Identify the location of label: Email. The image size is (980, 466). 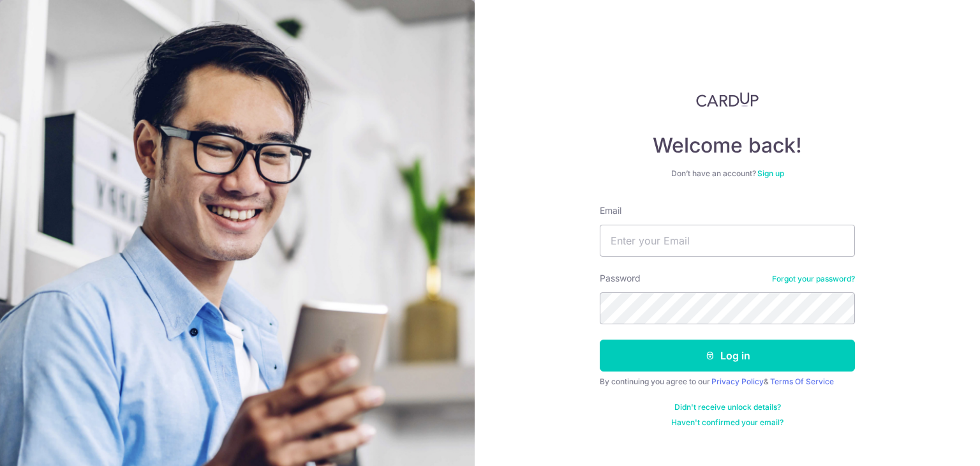
(611, 211).